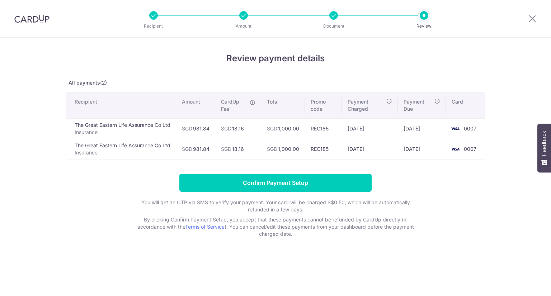  I want to click on p: By clicking Confirm Payment Setup, you accept that these payments cannot be refunded by CardUp di..., so click(275, 227).